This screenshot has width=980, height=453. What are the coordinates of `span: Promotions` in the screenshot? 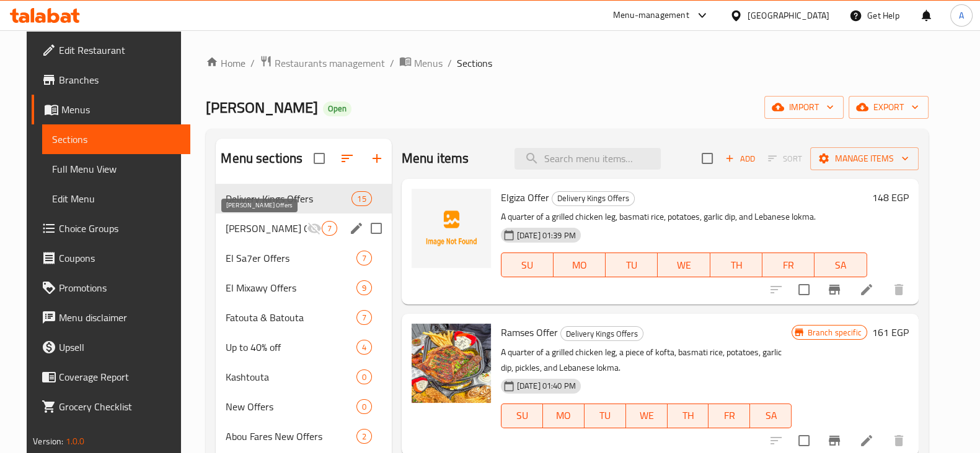 It's located at (120, 288).